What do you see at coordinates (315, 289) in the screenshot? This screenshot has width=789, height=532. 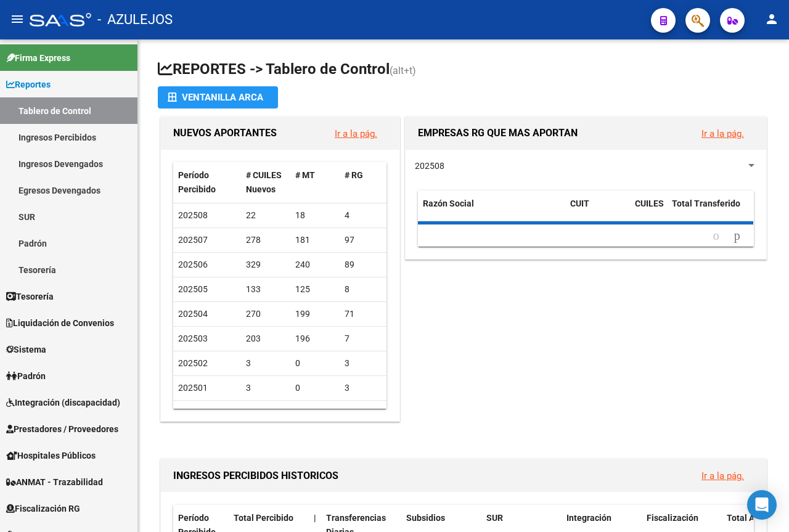 I see `div: 125` at bounding box center [315, 289].